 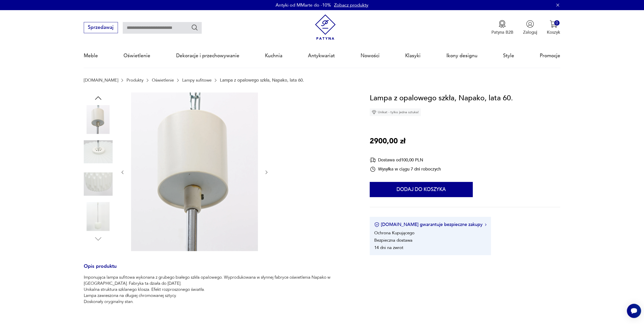 What do you see at coordinates (303, 5) in the screenshot?
I see `p: Antyki od MMarte do -10%` at bounding box center [303, 5].